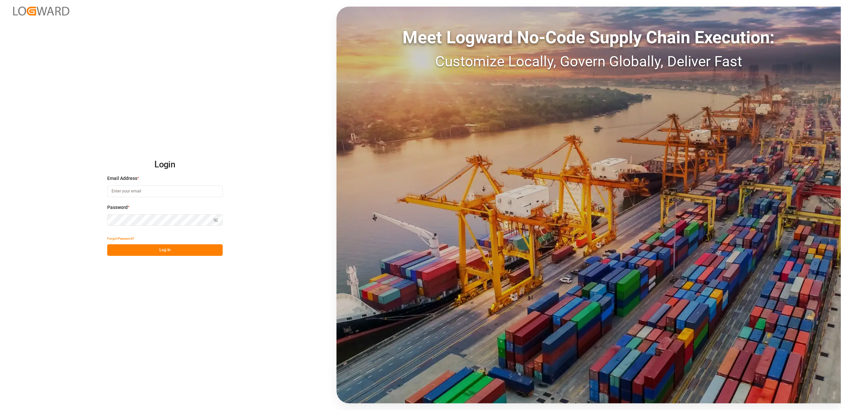 The image size is (841, 410). Describe the element at coordinates (118, 207) in the screenshot. I see `span: Password` at that location.